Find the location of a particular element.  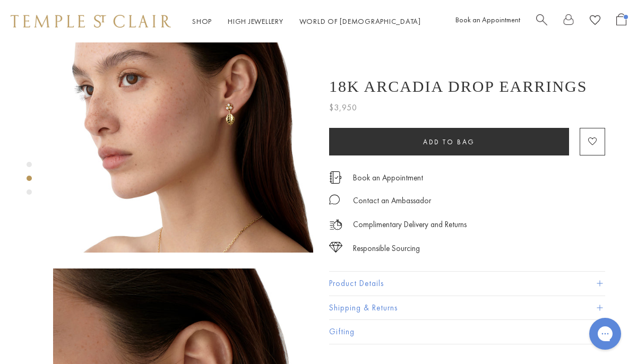

button: Gorgias live chat is located at coordinates (22, 20).